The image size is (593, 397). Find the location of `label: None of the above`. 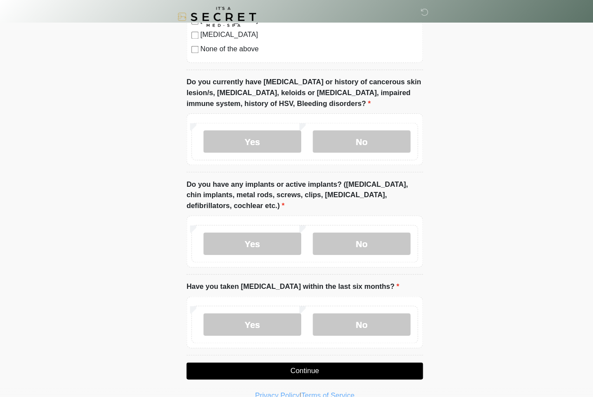

label: None of the above is located at coordinates (301, 48).